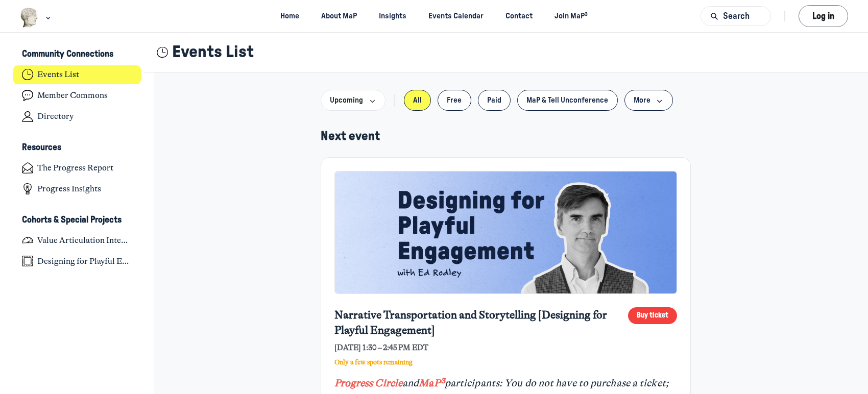 Image resolution: width=868 pixels, height=394 pixels. What do you see at coordinates (417, 100) in the screenshot?
I see `button: All` at bounding box center [417, 100].